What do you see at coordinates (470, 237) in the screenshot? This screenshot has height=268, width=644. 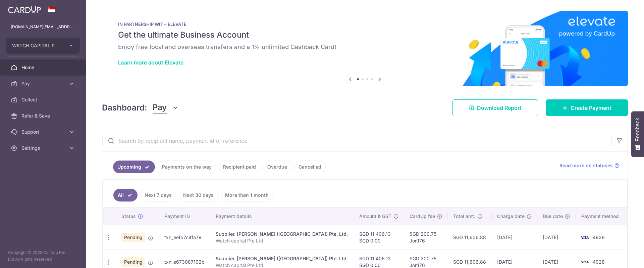 I see `td: SGD 11,606.88` at bounding box center [470, 237].